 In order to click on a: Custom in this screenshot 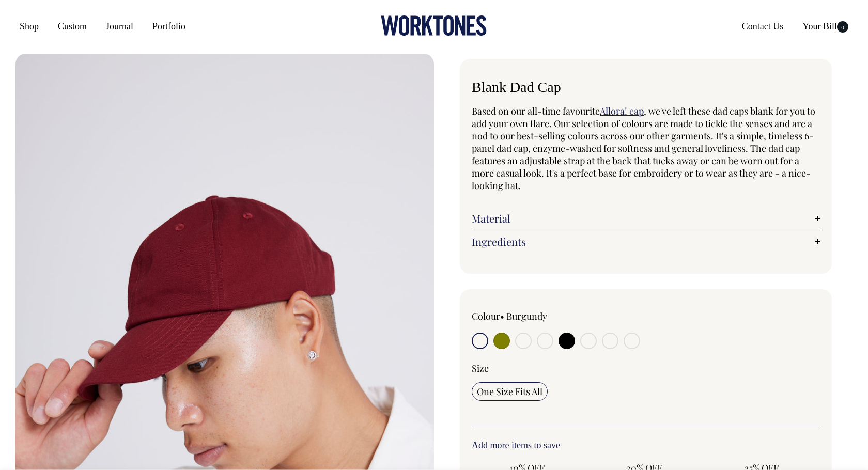, I will do `click(72, 27)`.